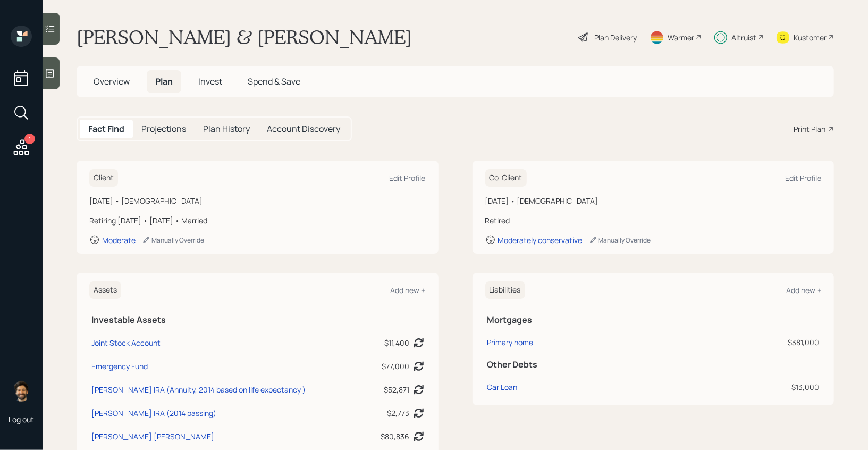 The width and height of the screenshot is (868, 450). Describe the element at coordinates (104, 178) in the screenshot. I see `h6: Client` at that location.